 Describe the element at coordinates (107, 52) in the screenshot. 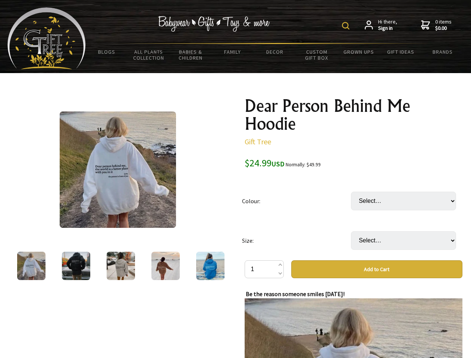

I see `a: BLOGS` at that location.